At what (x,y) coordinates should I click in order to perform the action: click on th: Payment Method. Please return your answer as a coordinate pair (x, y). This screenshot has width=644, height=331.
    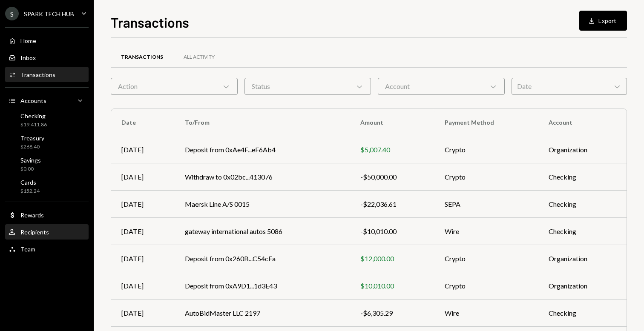
    Looking at the image, I should click on (486, 123).